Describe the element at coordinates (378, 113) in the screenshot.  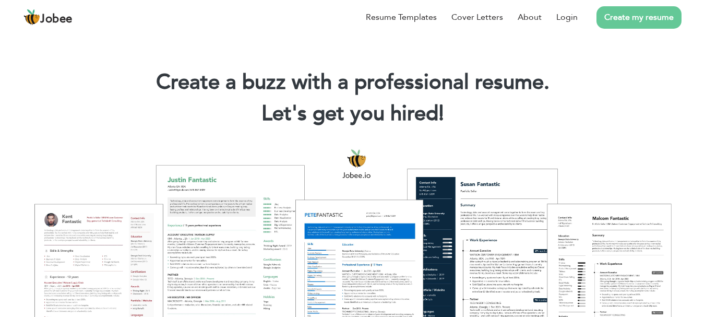
I see `span: get you hired!` at that location.